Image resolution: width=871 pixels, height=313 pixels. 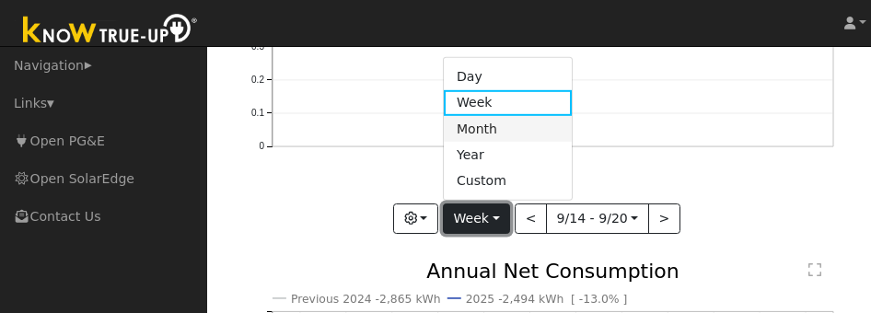 I want to click on text: Previous 2024 -2,865 kWh, so click(x=365, y=298).